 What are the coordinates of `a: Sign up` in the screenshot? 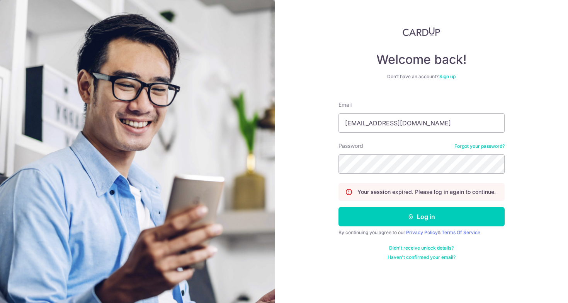 It's located at (447, 76).